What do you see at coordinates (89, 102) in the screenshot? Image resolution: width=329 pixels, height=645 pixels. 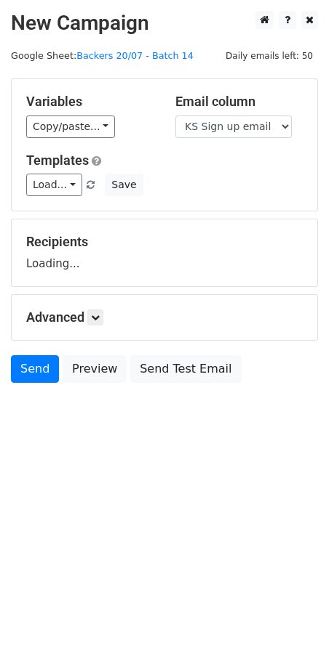 I see `h5: Variables` at bounding box center [89, 102].